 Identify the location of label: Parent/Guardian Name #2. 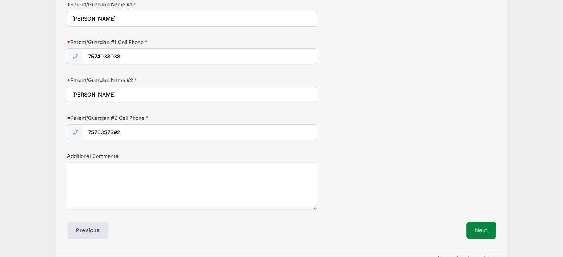
(138, 80).